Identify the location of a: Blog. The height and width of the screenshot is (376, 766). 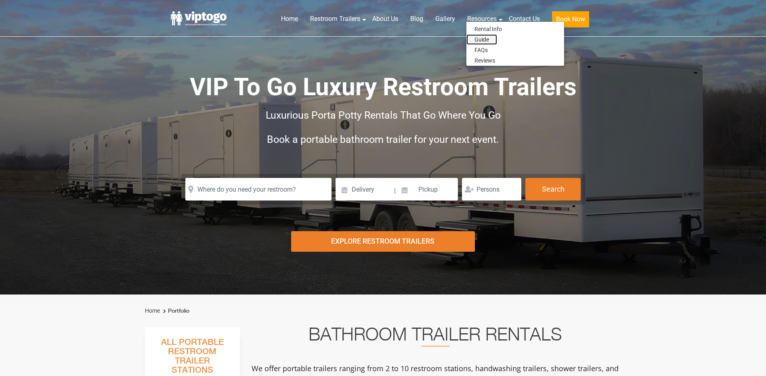
(417, 19).